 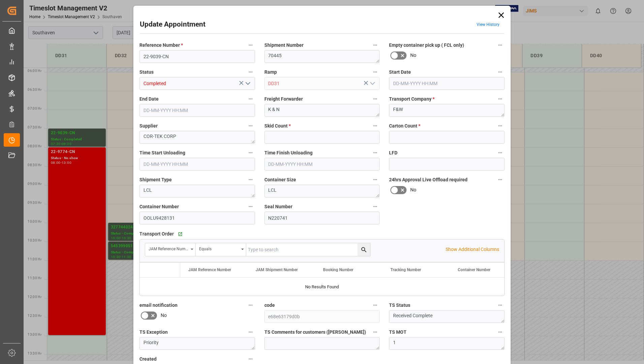 What do you see at coordinates (197, 344) in the screenshot?
I see `textarea: Priority` at bounding box center [197, 344].